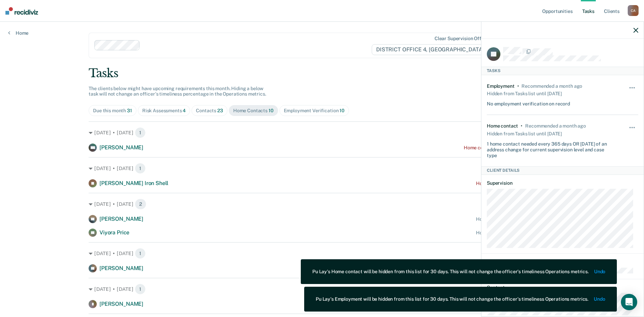 This screenshot has width=644, height=317. Describe the element at coordinates (253, 110) in the screenshot. I see `div: Home Contacts` at that location.